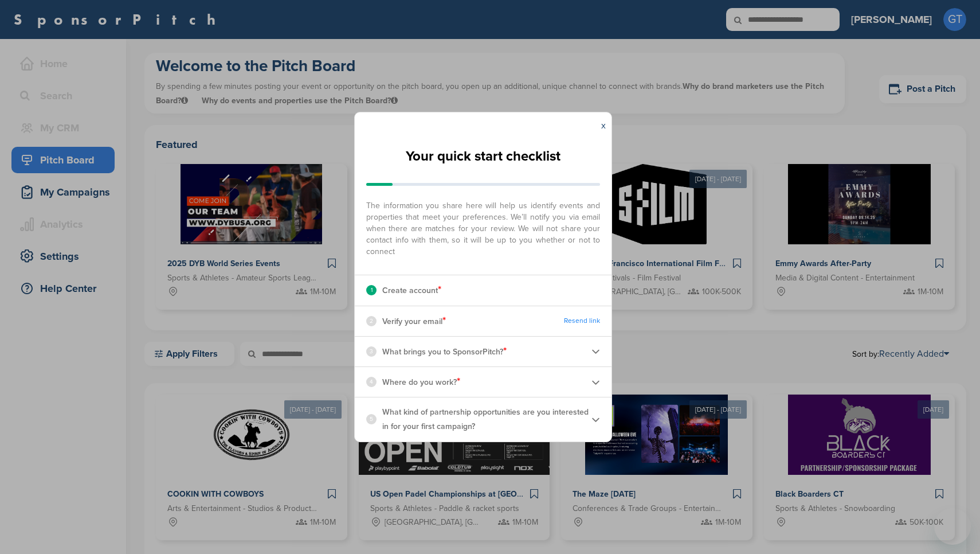  What do you see at coordinates (411, 290) in the screenshot?
I see `p: Create account` at bounding box center [411, 290].